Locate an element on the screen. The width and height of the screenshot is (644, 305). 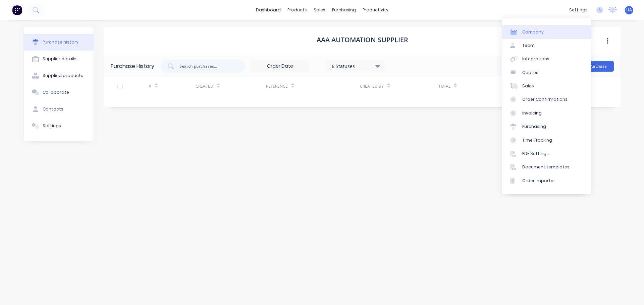
div: Created By is located at coordinates (372, 86).